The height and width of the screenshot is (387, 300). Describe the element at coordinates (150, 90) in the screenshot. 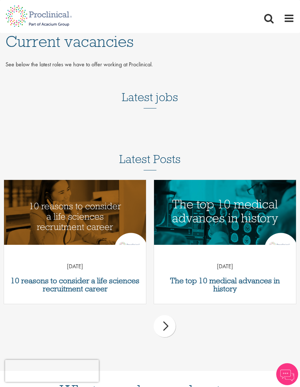

I see `h3: Latest jobs` at that location.